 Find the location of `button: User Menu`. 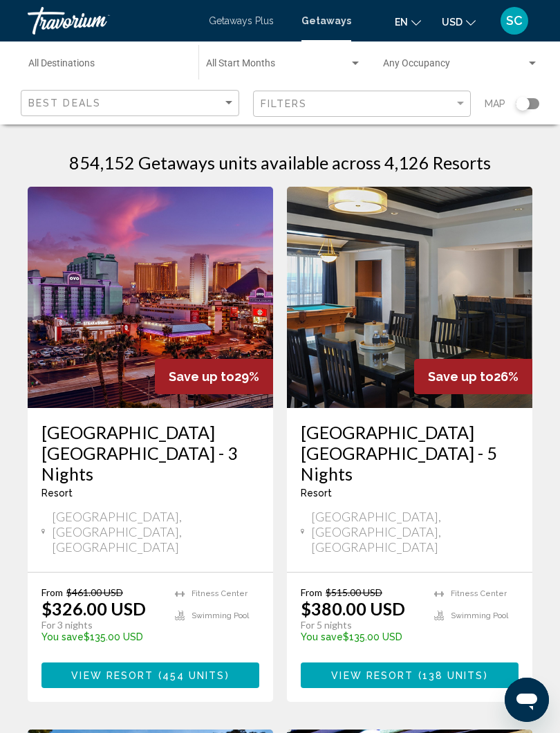

button: User Menu is located at coordinates (514, 21).